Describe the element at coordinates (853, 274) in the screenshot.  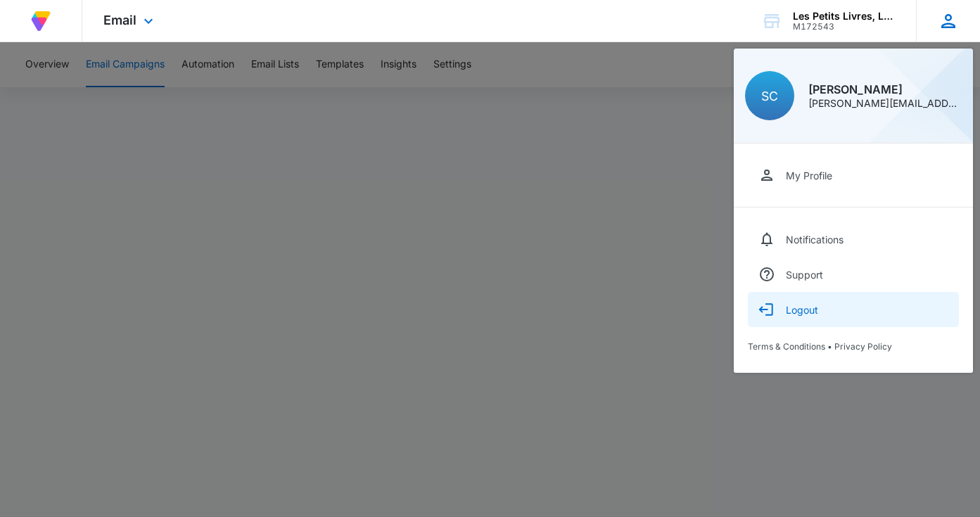
I see `a: Support` at that location.